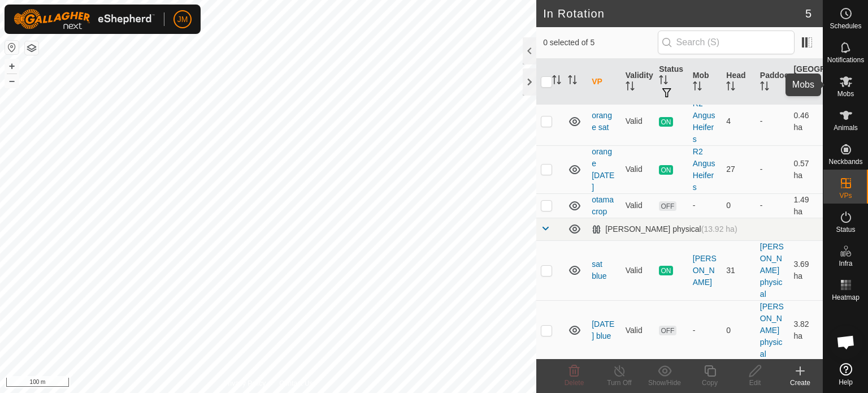 This screenshot has width=868, height=393. I want to click on span: Status, so click(845, 230).